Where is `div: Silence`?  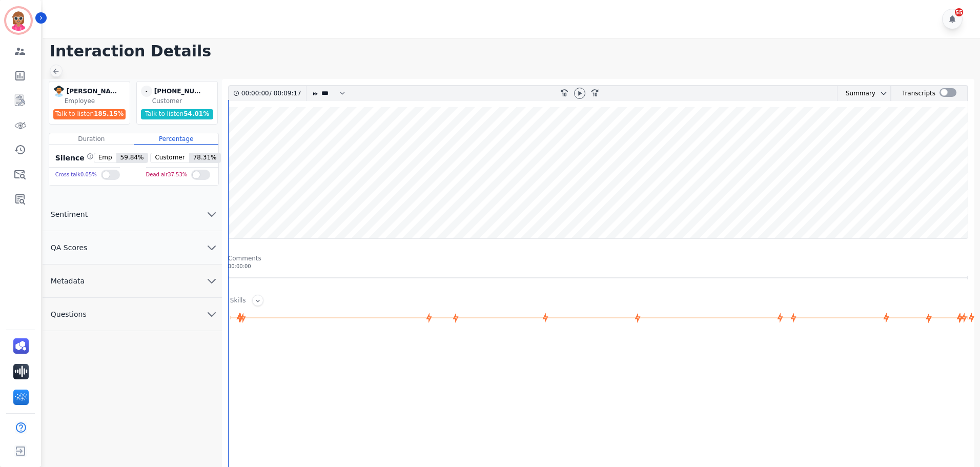
div: Silence is located at coordinates (73, 158).